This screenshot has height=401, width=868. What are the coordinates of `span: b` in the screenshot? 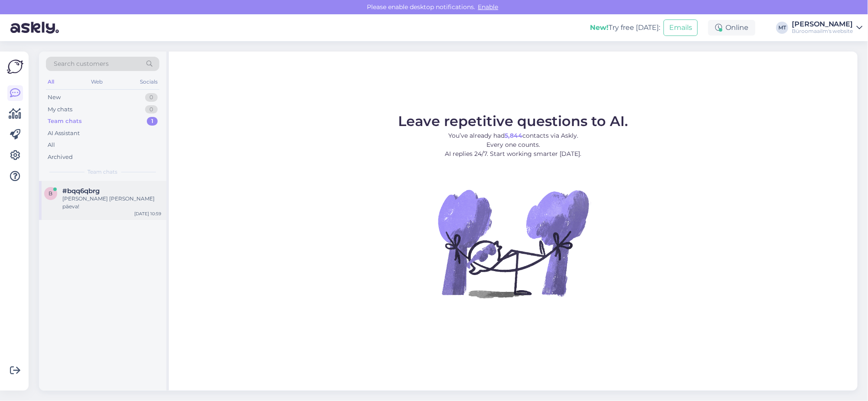 It's located at (51, 193).